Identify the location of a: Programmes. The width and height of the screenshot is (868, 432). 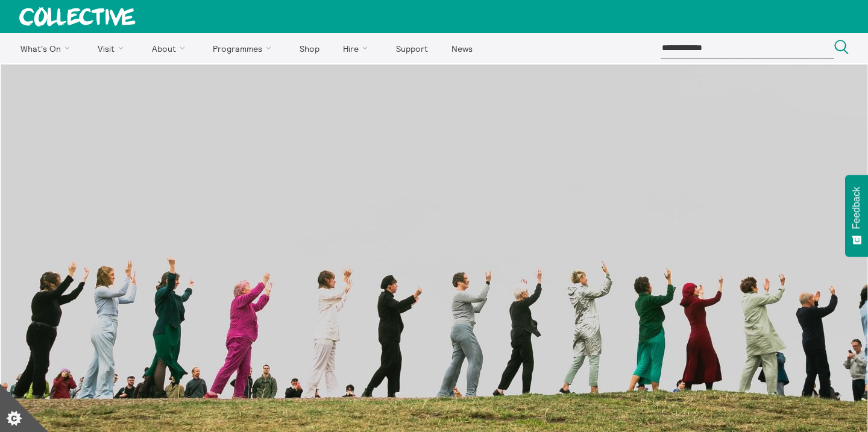
(245, 48).